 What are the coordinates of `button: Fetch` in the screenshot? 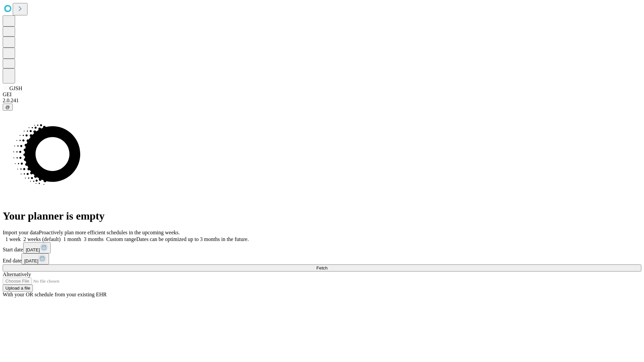 It's located at (322, 268).